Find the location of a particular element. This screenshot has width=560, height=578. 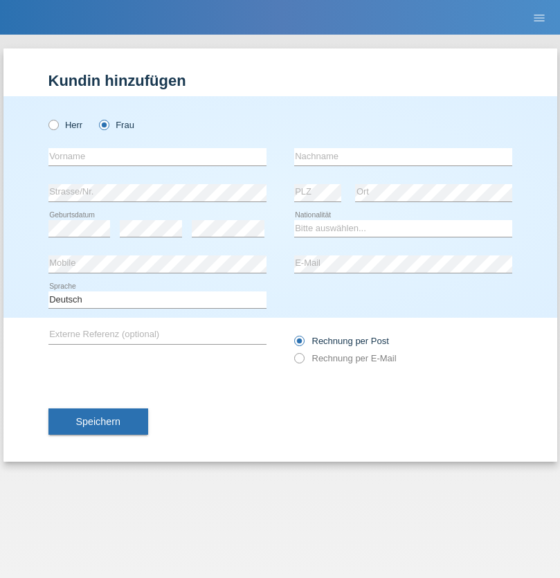

span: Speichern is located at coordinates (98, 421).